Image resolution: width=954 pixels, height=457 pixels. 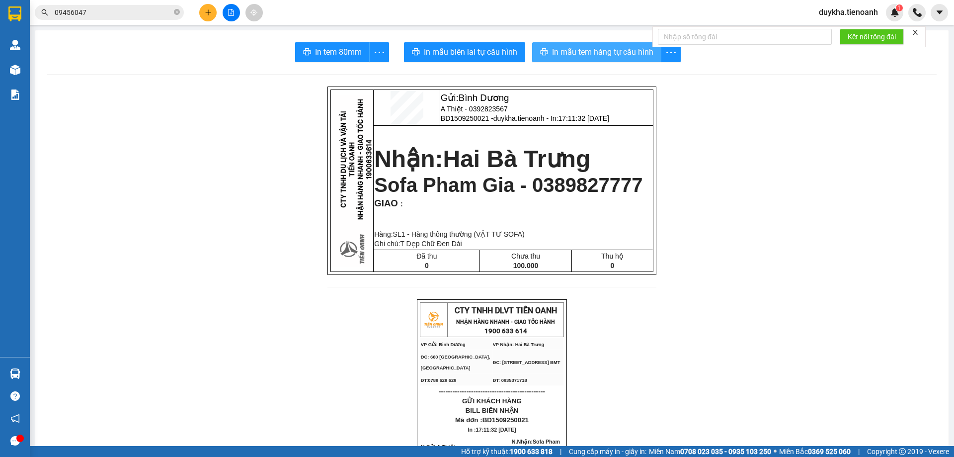 I want to click on span: Hỗ trợ kỹ thuật:, so click(x=507, y=451).